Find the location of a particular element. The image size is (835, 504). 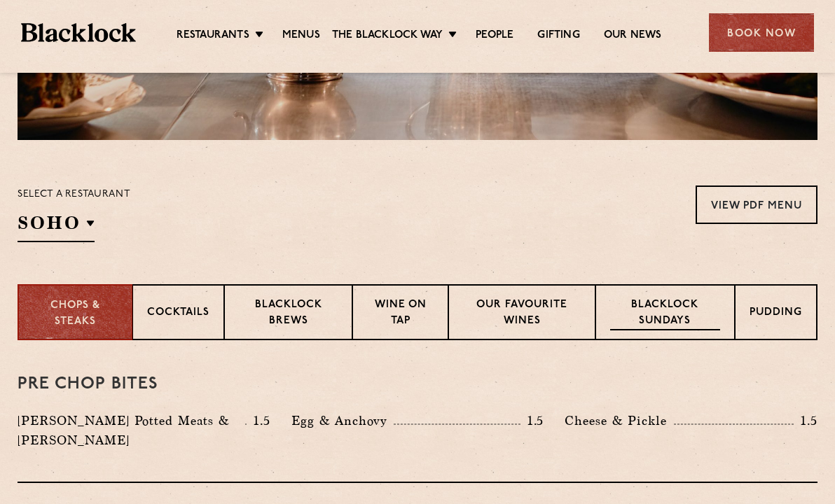

p: Chops & Steaks is located at coordinates (75, 313).